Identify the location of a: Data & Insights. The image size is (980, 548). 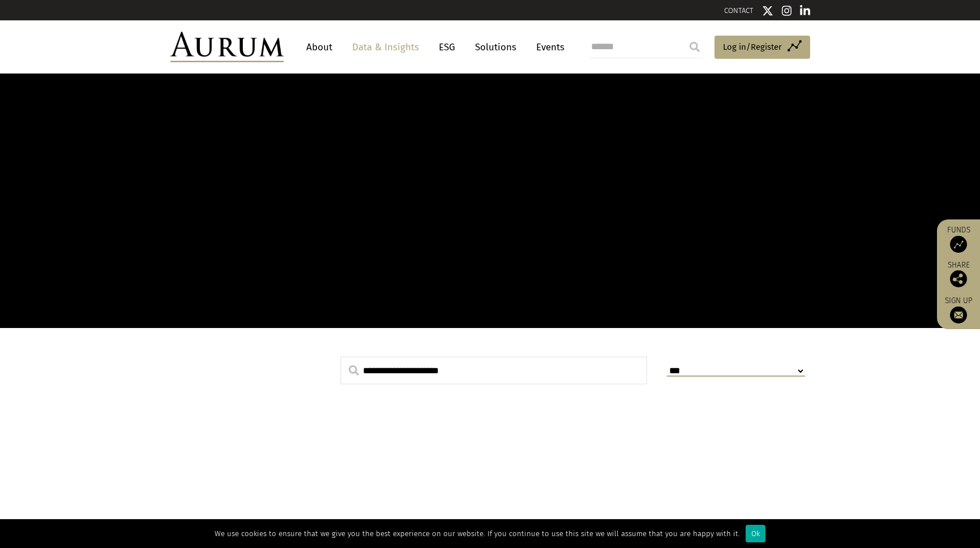
(385, 47).